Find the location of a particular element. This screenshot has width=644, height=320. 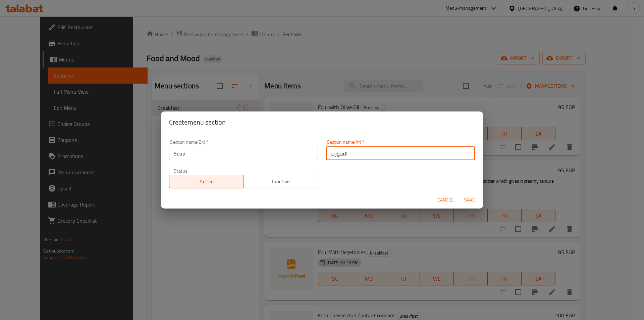

span: Save is located at coordinates (469, 199).